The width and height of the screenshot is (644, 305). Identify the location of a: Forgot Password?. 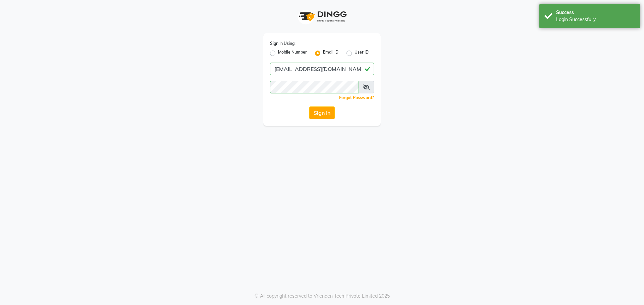
(357, 97).